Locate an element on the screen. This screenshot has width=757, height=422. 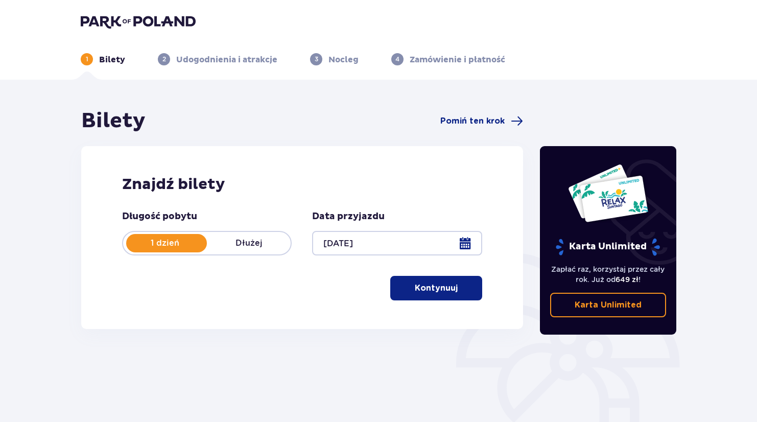
p: Kontynuuj is located at coordinates (436, 288).